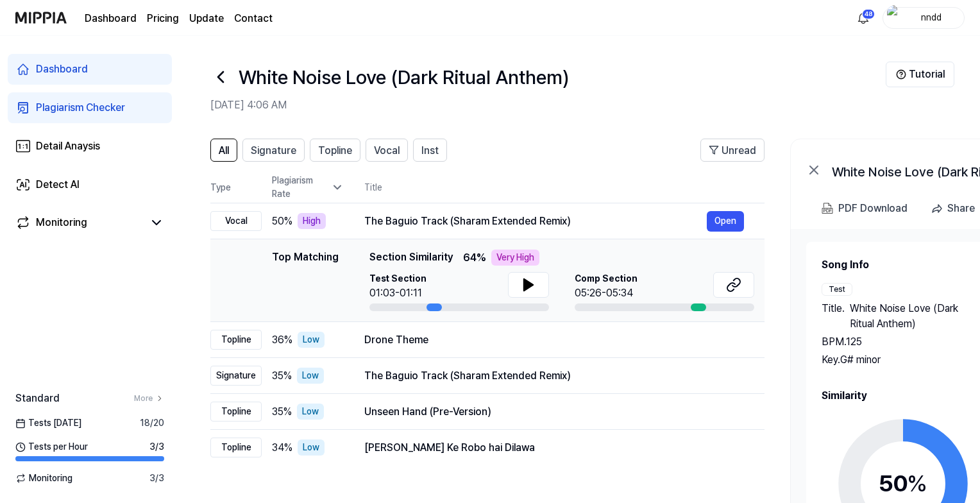 This screenshot has height=503, width=980. Describe the element at coordinates (894, 18) in the screenshot. I see `img: profile` at that location.